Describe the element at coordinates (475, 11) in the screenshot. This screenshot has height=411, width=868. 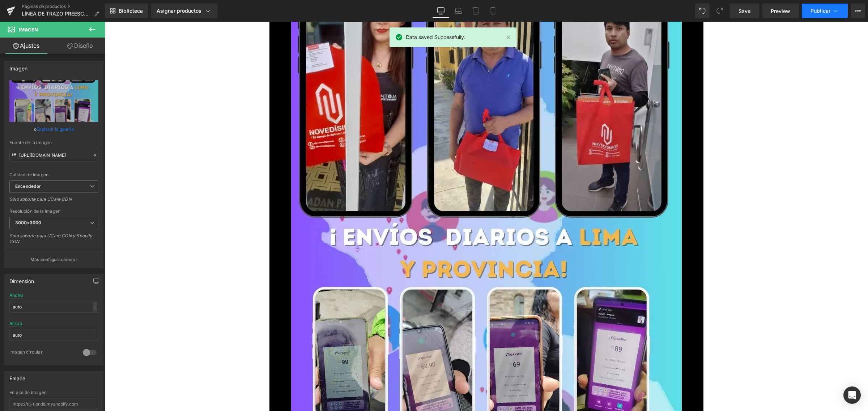
I see `a: Tableta` at that location.